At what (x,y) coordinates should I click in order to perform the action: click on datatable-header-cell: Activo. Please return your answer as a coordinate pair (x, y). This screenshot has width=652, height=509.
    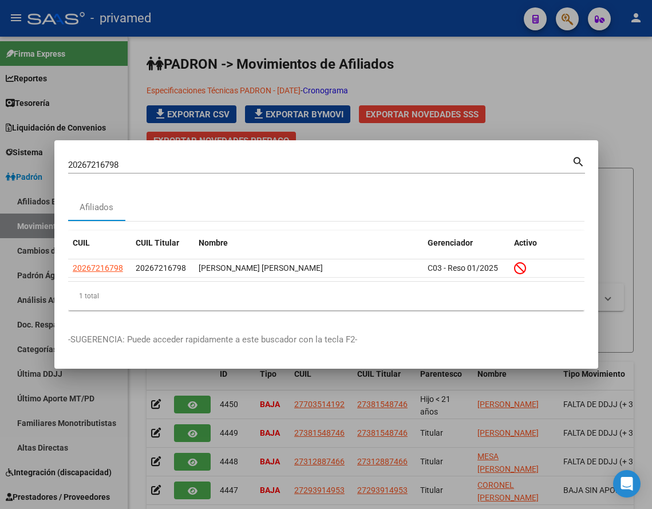
    Looking at the image, I should click on (547, 243).